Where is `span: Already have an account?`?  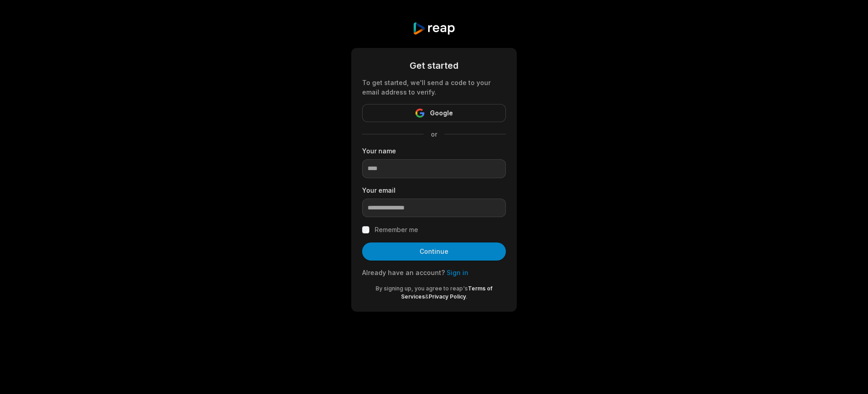
span: Already have an account? is located at coordinates (403, 273).